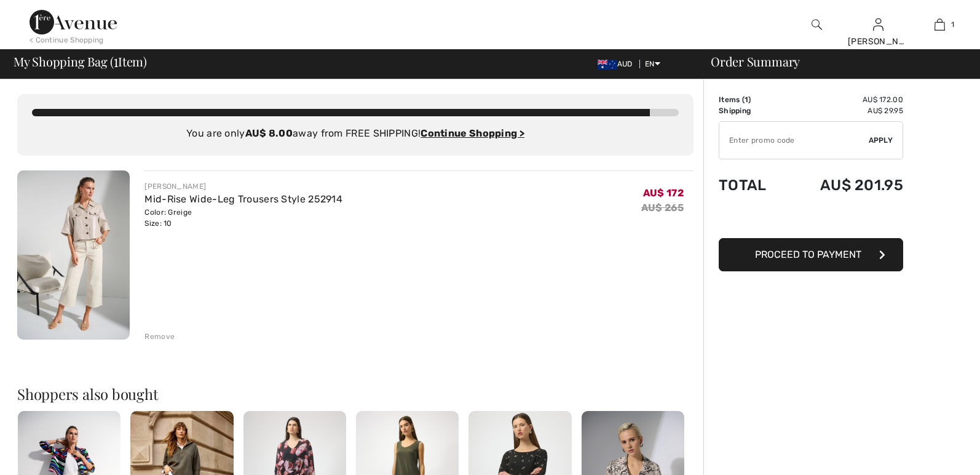  Describe the element at coordinates (269, 133) in the screenshot. I see `strong: AU$ 8.00` at that location.